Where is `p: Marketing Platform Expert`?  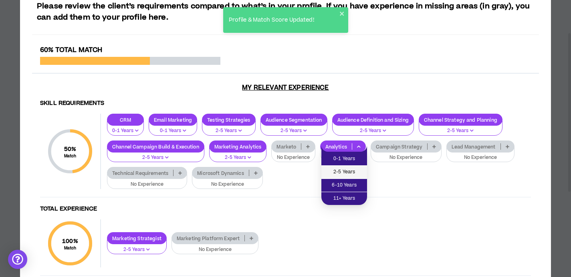
p: Marketing Platform Expert is located at coordinates (208, 238).